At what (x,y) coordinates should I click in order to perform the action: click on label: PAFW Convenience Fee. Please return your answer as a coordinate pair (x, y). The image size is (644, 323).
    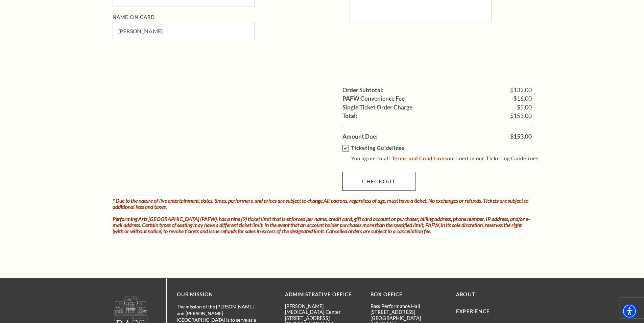
    Looking at the image, I should click on (374, 99).